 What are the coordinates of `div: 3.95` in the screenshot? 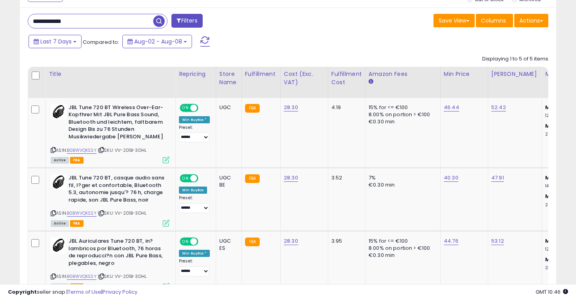 It's located at (345, 241).